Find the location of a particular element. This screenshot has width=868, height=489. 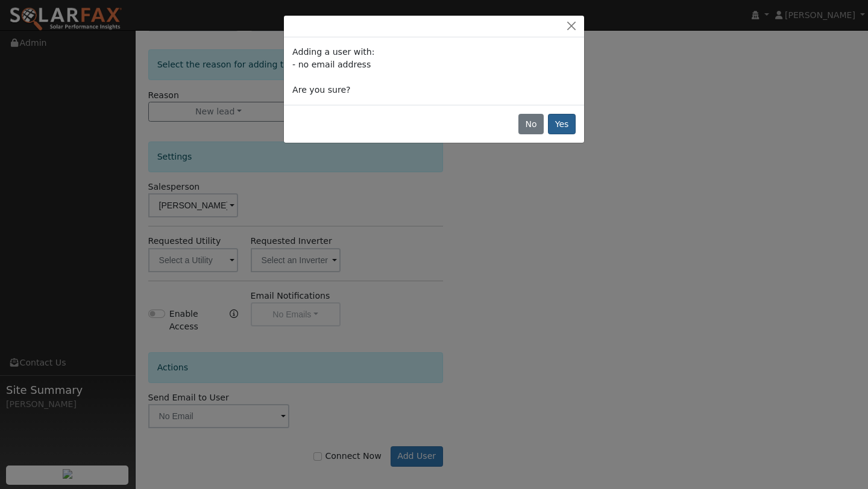

button: Yes is located at coordinates (562, 124).